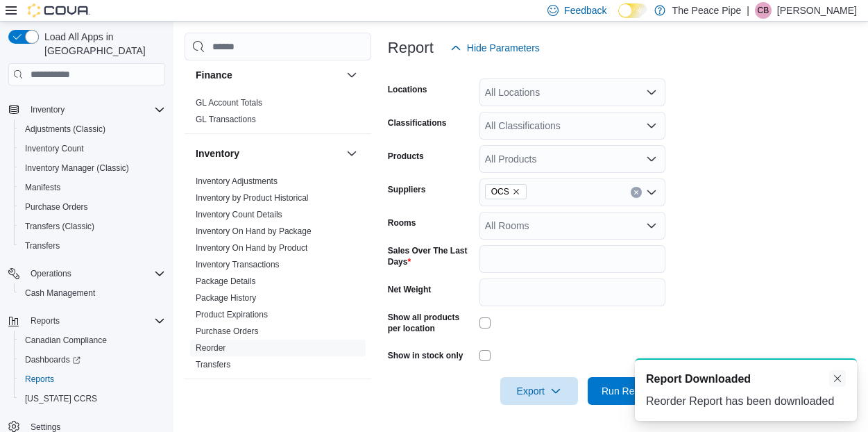 The height and width of the screenshot is (432, 868). What do you see at coordinates (66, 340) in the screenshot?
I see `a: Canadian Compliance` at bounding box center [66, 340].